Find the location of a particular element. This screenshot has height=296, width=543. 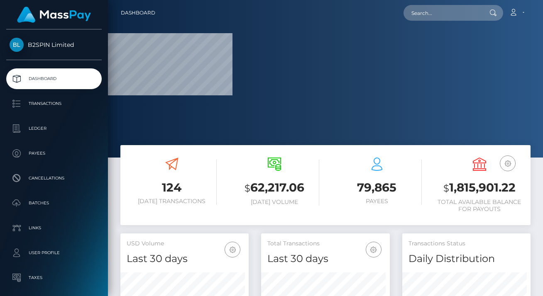

a: User Profile is located at coordinates (54, 253).